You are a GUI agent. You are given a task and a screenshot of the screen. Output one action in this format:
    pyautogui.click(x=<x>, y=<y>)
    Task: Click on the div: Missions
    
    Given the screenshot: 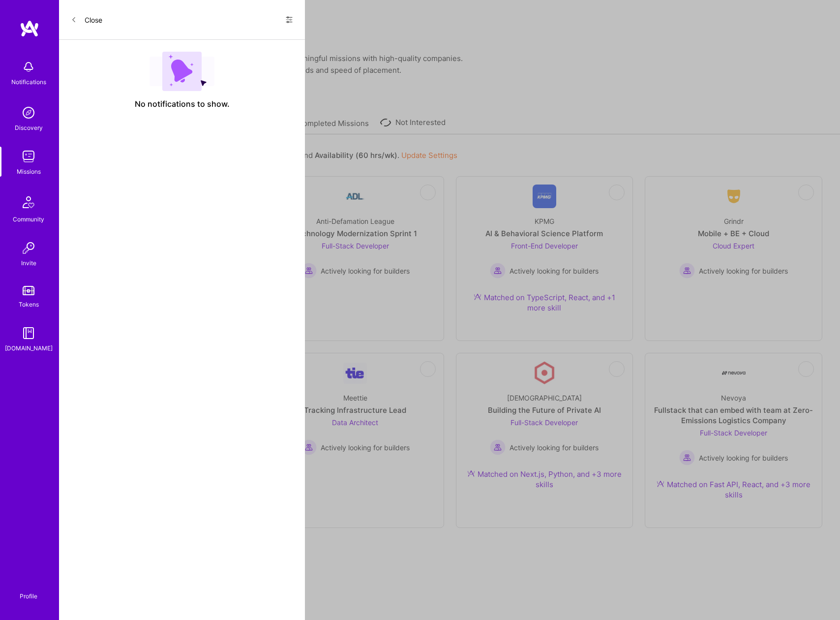 What is the action you would take?
    pyautogui.click(x=29, y=171)
    